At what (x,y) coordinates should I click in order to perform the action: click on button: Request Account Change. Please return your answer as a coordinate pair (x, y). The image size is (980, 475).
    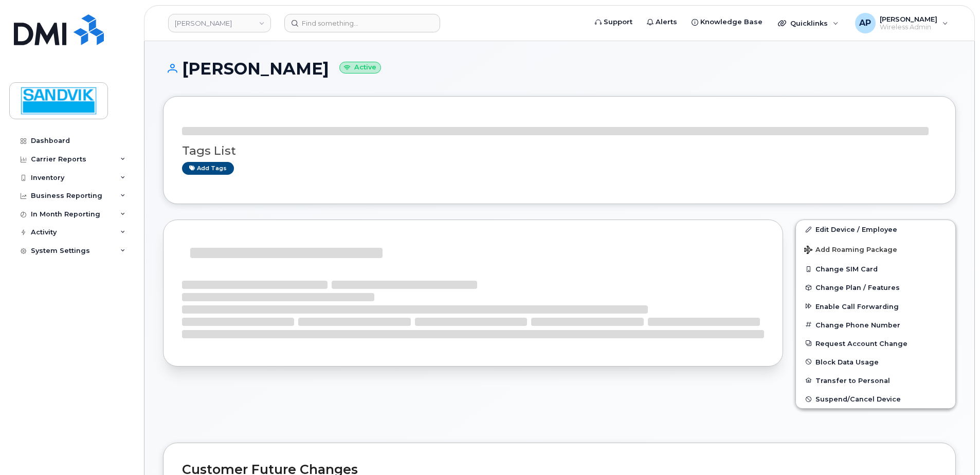
    Looking at the image, I should click on (875, 344).